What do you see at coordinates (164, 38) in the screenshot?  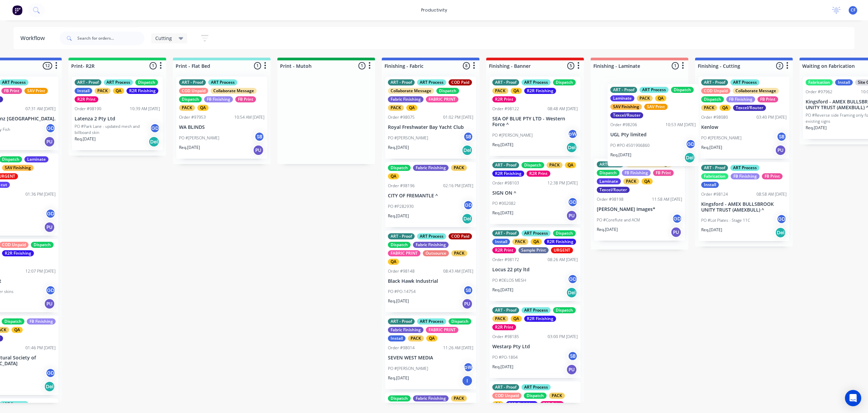 I see `span: Cutting` at bounding box center [164, 38].